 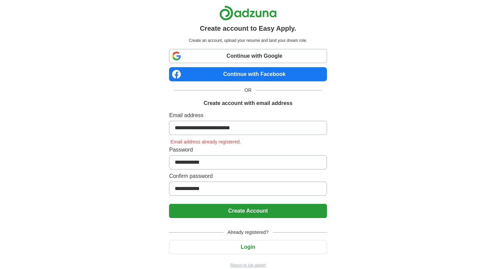 I want to click on img: Adzuna logo, so click(x=248, y=13).